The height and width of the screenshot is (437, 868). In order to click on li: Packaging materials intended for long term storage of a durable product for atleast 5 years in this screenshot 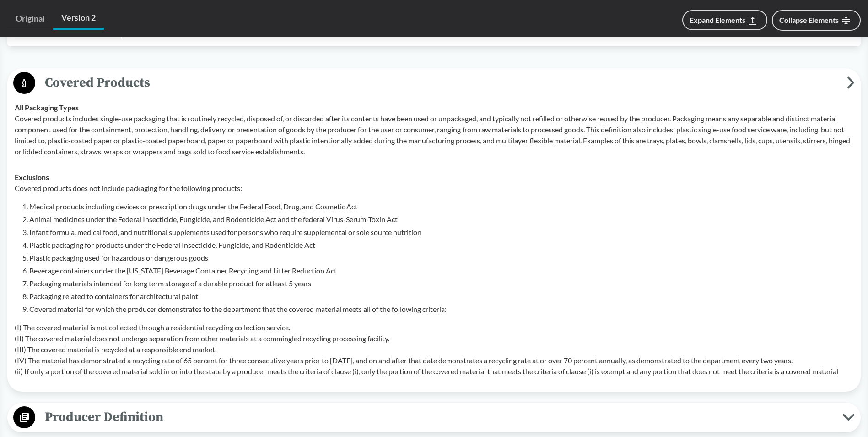, I will do `click(441, 283)`.